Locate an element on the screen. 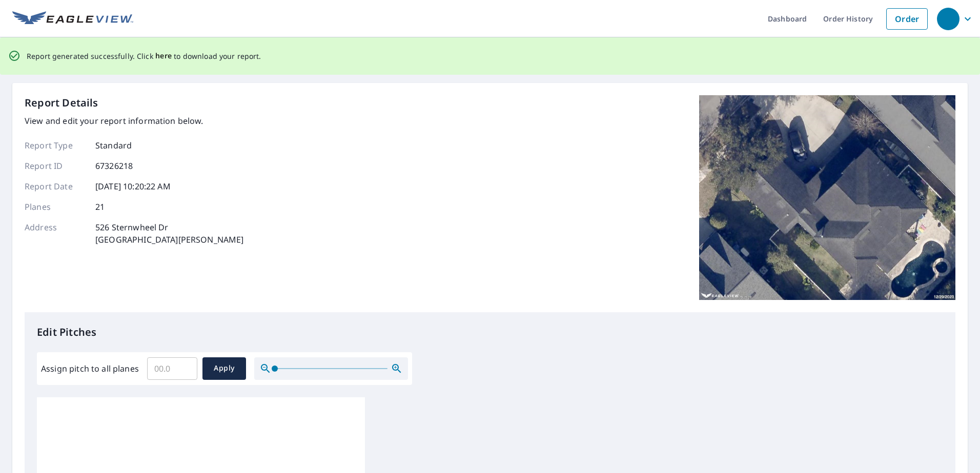 This screenshot has height=473, width=980. img: Top image is located at coordinates (827, 198).